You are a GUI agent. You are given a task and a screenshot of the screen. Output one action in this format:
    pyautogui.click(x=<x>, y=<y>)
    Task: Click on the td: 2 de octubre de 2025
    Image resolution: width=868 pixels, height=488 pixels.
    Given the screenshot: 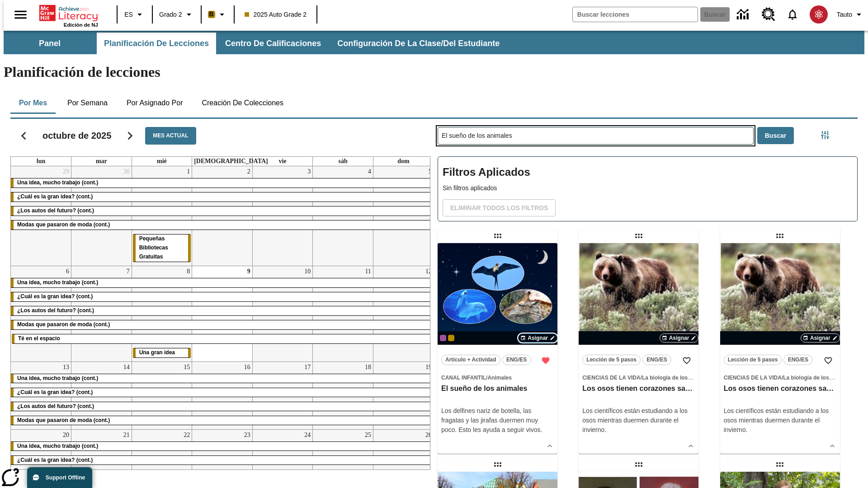 What is the action you would take?
    pyautogui.click(x=223, y=216)
    